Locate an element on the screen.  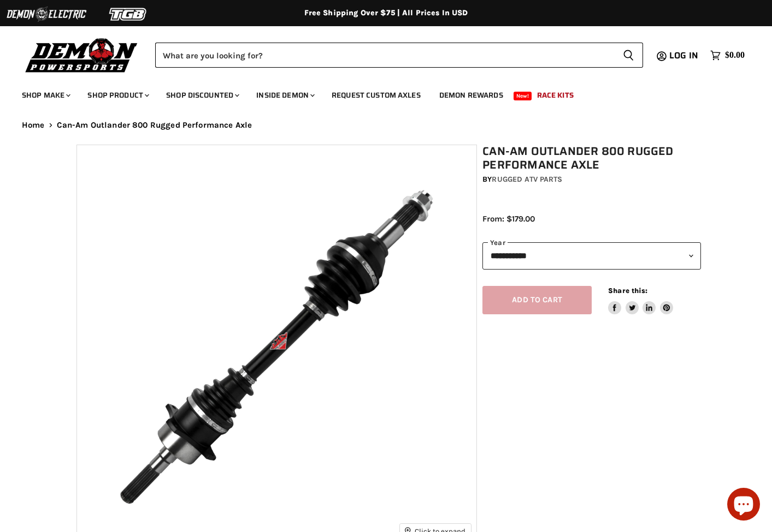
a: Race Kits is located at coordinates (554, 95).